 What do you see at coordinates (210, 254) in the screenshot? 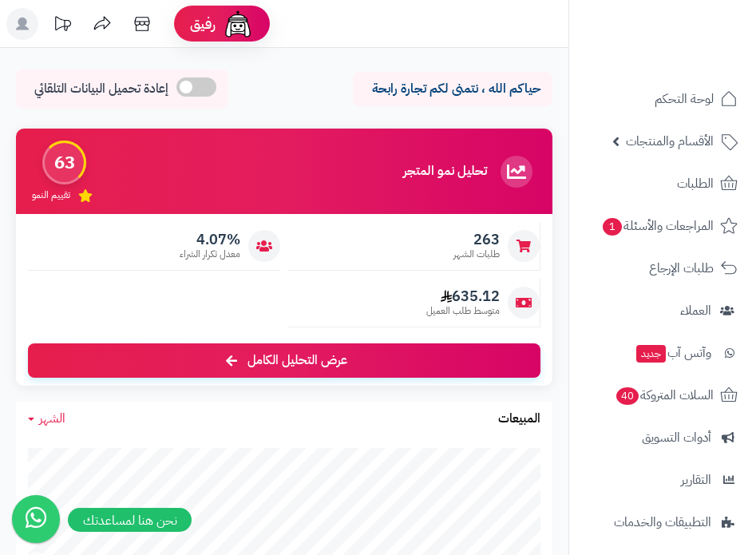
I see `span: معدل تكرار الشراء` at bounding box center [210, 254].